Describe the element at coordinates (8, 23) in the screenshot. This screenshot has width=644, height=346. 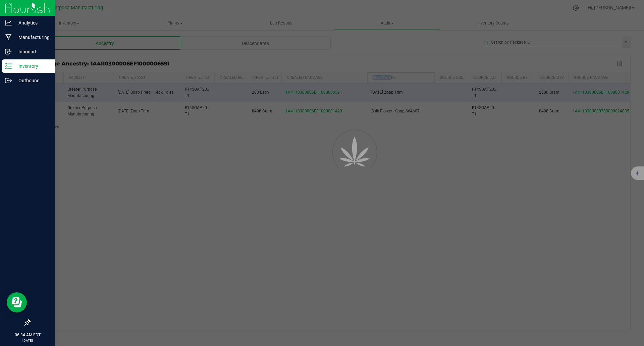
I see `inline-svg: Analytics` at that location.